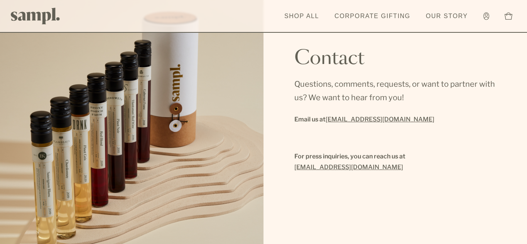  Describe the element at coordinates (302, 16) in the screenshot. I see `a: Shop All` at that location.